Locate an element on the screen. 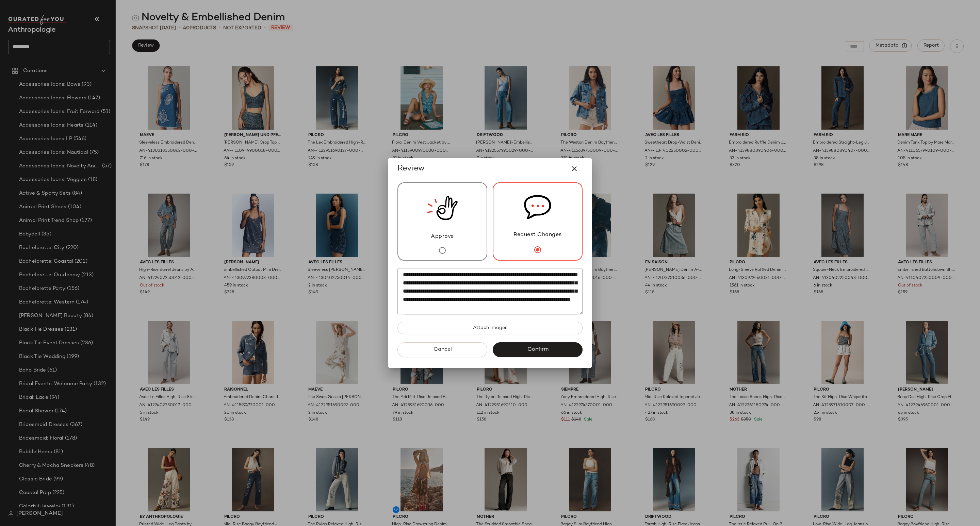 This screenshot has height=526, width=980. span: Review is located at coordinates (411, 169).